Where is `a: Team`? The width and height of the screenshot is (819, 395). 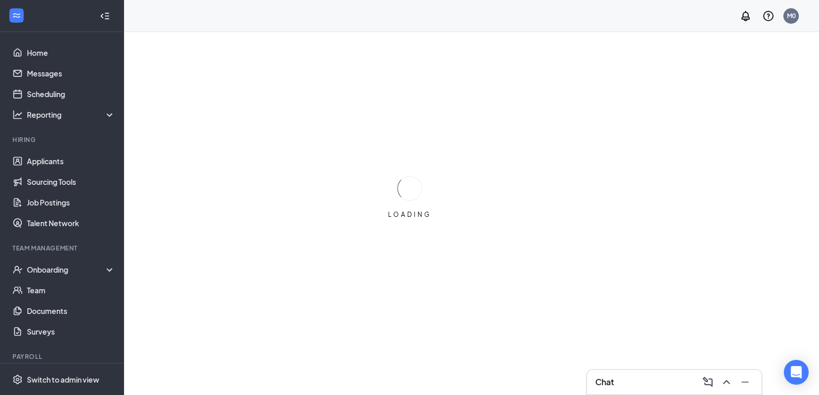 a: Team is located at coordinates (71, 290).